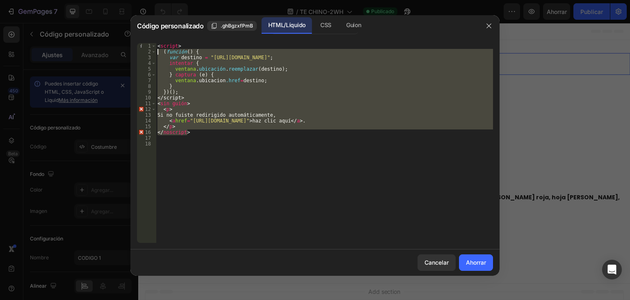 Image resolution: width=630 pixels, height=300 pixels. Describe the element at coordinates (476, 262) in the screenshot. I see `font: Ahorrar` at that location.